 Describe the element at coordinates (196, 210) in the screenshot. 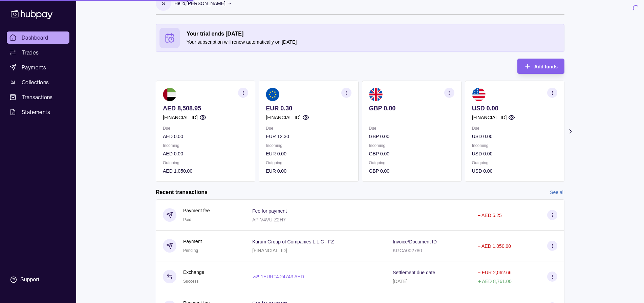

I see `p: Payment fee` at that location.